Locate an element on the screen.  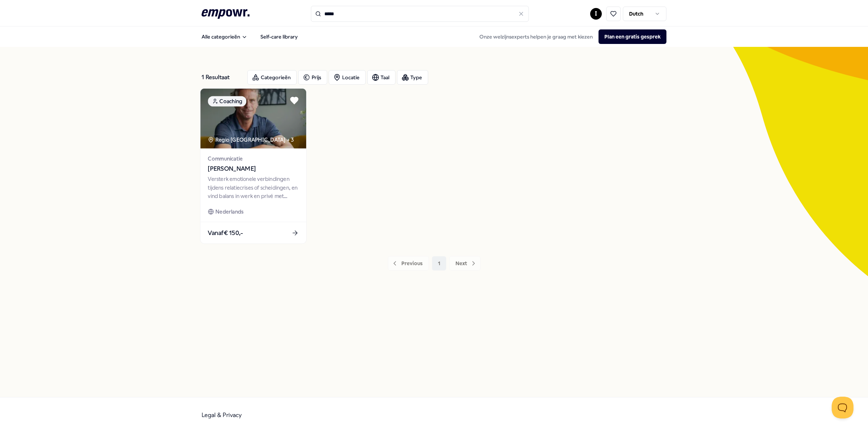
div: Taal is located at coordinates (381, 77).